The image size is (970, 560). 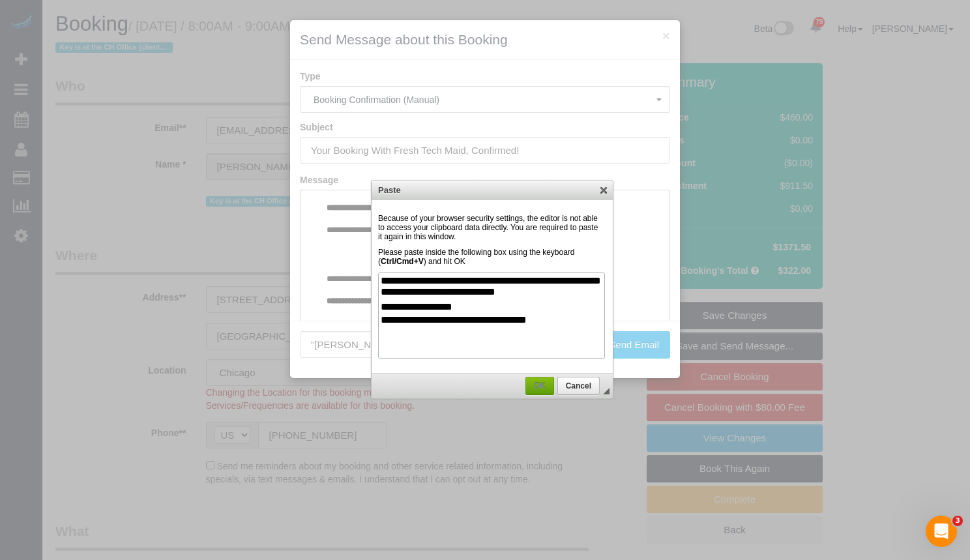 What do you see at coordinates (603, 190) in the screenshot?
I see `a: Close` at bounding box center [603, 190].